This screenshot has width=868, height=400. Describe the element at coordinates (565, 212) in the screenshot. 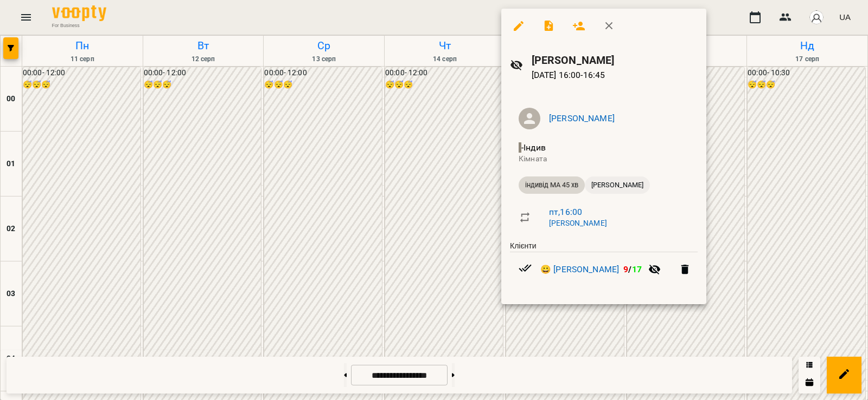

I see `a: пт , 16:00` at that location.